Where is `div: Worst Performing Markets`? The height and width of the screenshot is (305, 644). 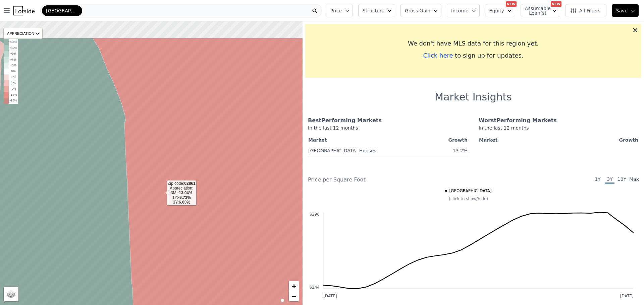
div: Worst Performing Markets is located at coordinates (558, 121).